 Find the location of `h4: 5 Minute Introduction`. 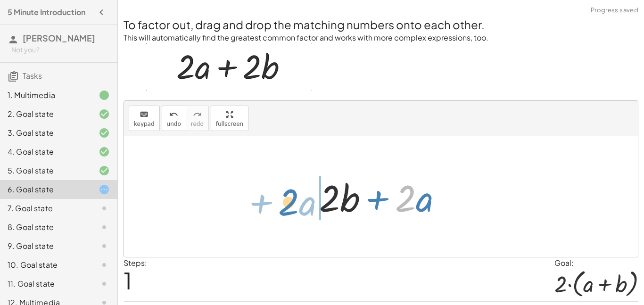

h4: 5 Minute Introduction is located at coordinates (46, 12).